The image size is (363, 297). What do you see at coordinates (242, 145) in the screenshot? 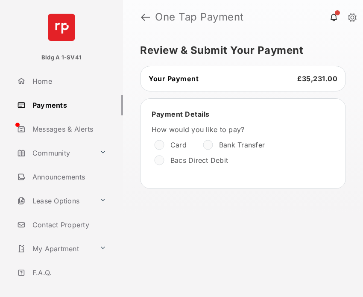
I see `label: Bank Transfer` at bounding box center [242, 145].